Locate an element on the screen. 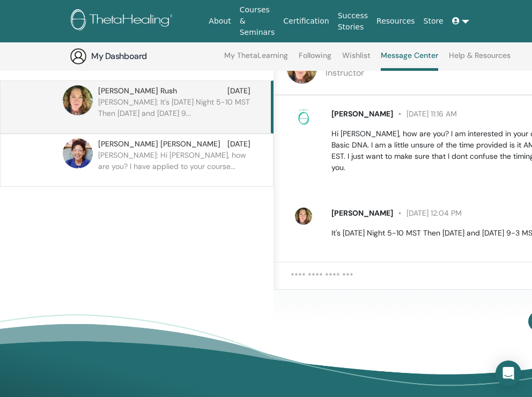  img: generic-user-icon.jpg is located at coordinates (78, 56).